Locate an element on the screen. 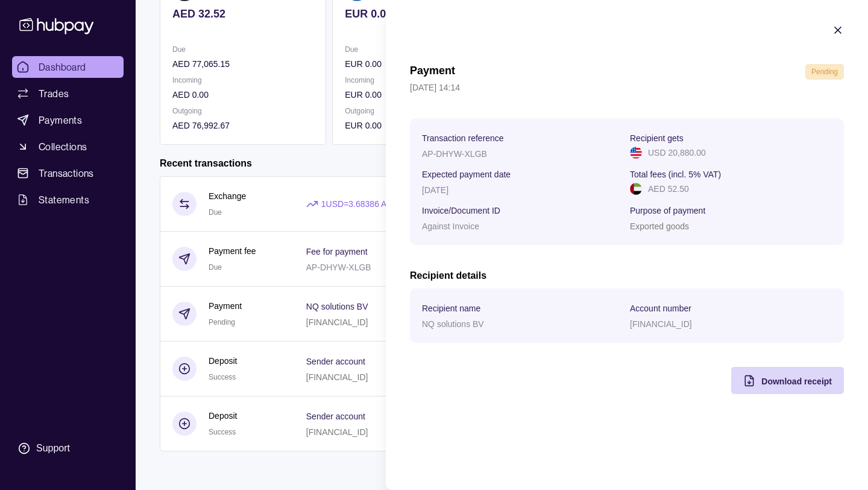 Image resolution: width=868 pixels, height=490 pixels. p: Purpose of payment is located at coordinates (668, 211).